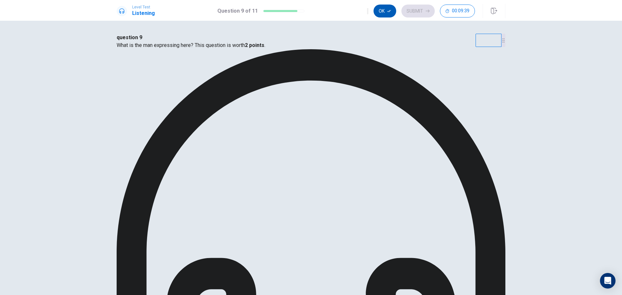 The height and width of the screenshot is (295, 622). I want to click on div: Open Intercom Messenger, so click(608, 281).